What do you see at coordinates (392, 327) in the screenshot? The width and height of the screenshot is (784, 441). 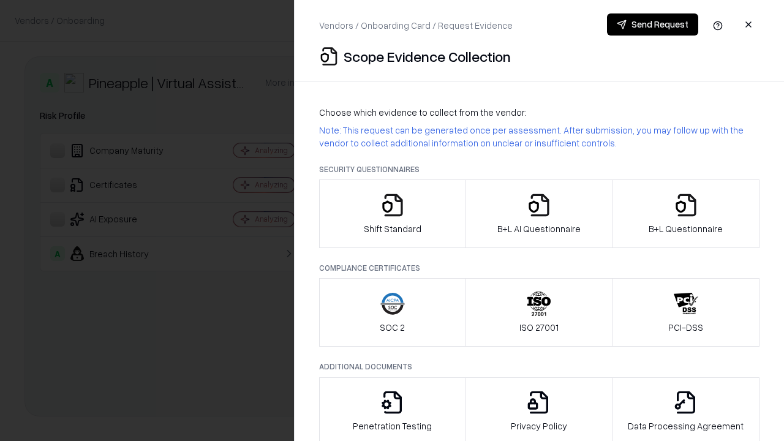 I see `p: SOC 2` at bounding box center [392, 327].